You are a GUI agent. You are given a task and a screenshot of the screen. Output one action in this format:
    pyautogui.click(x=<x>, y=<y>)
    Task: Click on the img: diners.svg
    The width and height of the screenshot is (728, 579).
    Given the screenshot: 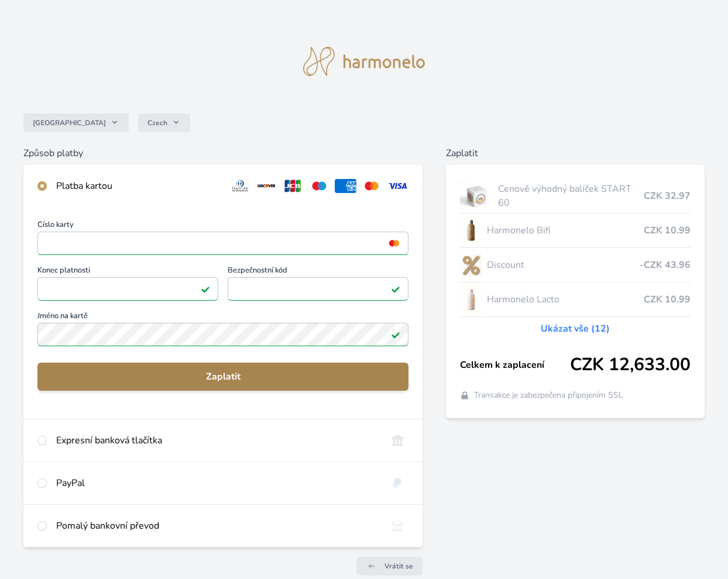 What is the action you would take?
    pyautogui.click(x=240, y=186)
    